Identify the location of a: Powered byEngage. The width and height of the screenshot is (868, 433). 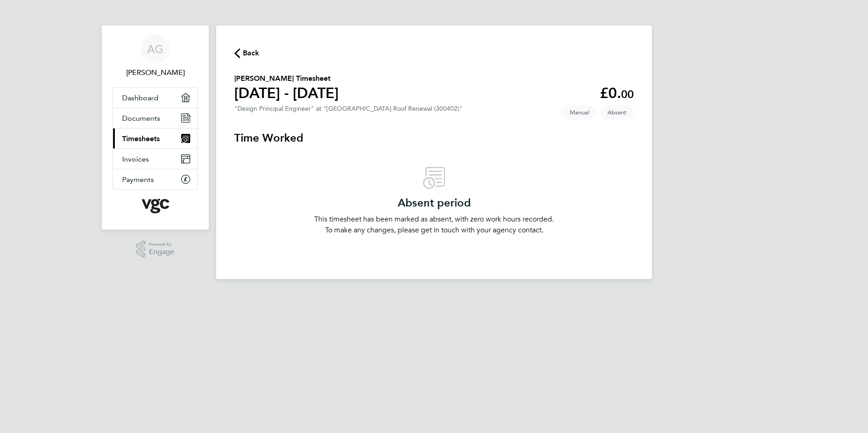
(155, 249).